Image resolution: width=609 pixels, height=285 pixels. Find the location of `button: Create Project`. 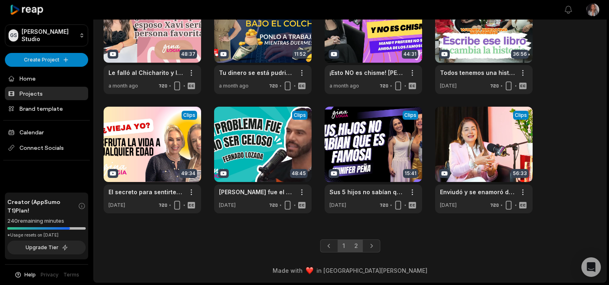

button: Create Project is located at coordinates (46, 60).